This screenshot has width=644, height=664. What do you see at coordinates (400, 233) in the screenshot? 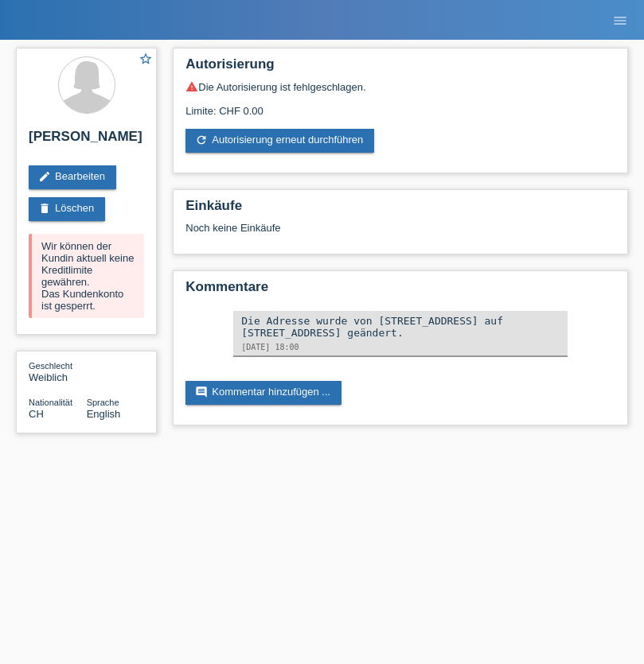
I see `div: Noch keine Einkäufe` at bounding box center [400, 233].